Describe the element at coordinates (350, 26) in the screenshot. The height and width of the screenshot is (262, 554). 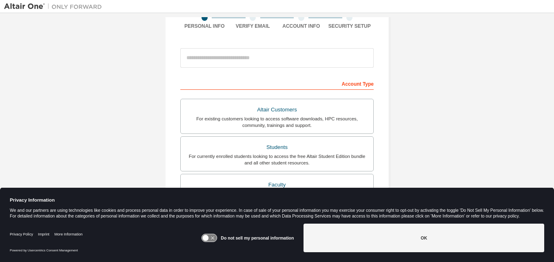
I see `div: Security Setup` at that location.